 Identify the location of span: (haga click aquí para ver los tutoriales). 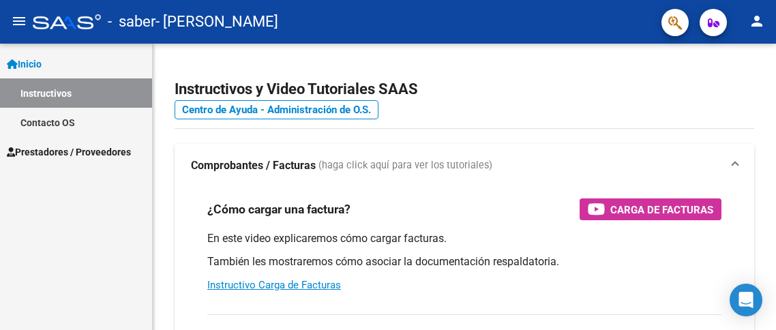
(405, 166).